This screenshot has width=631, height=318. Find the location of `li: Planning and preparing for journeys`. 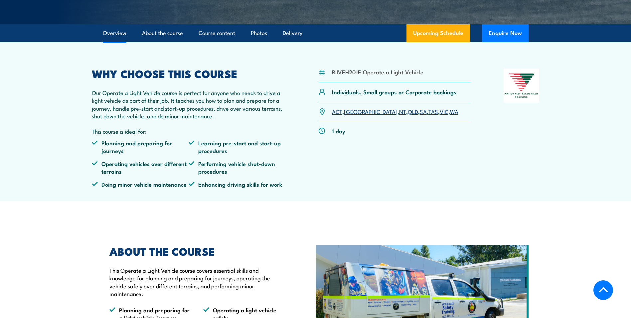

li: Planning and preparing for journeys is located at coordinates (140, 146).